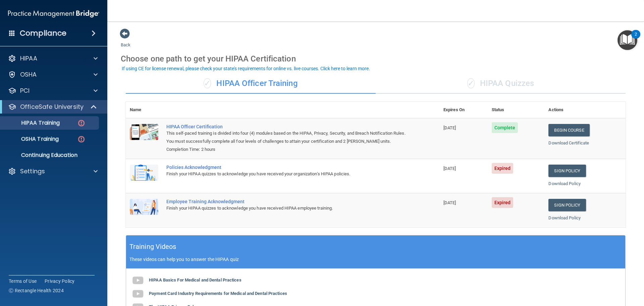 This screenshot has height=306, width=644. What do you see at coordinates (286, 137) in the screenshot?
I see `div: This self-paced training is divided into four (4) modules based on the HIPAA, Privacy, Security, ...` at bounding box center [286, 137].